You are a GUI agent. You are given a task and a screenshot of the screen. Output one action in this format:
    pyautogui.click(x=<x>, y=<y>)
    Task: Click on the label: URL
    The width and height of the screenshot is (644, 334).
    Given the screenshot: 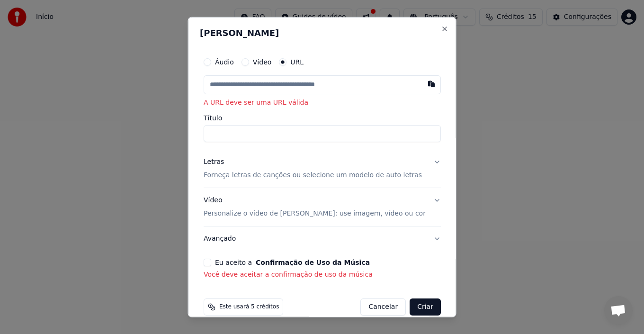 What is the action you would take?
    pyautogui.click(x=297, y=61)
    